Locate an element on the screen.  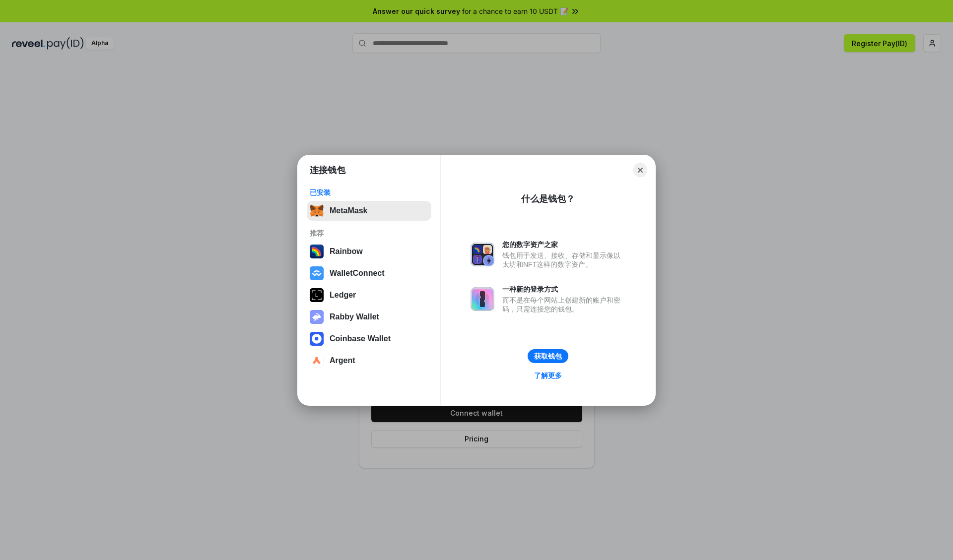
button: MetaMask is located at coordinates (369, 211).